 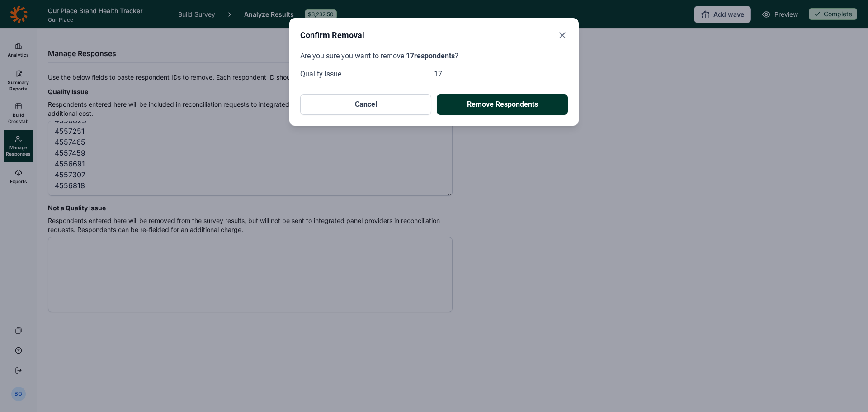 I want to click on span: 17 respondents, so click(x=431, y=55).